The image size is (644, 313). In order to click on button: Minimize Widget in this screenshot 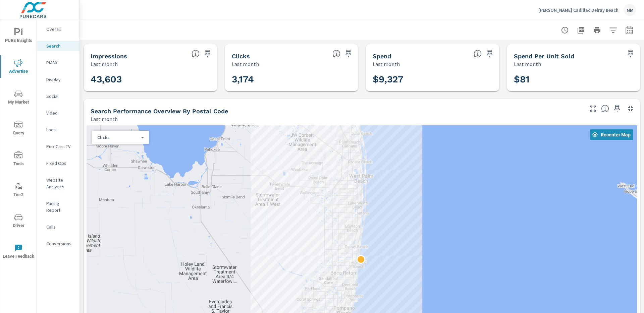, I will do `click(630, 108)`.